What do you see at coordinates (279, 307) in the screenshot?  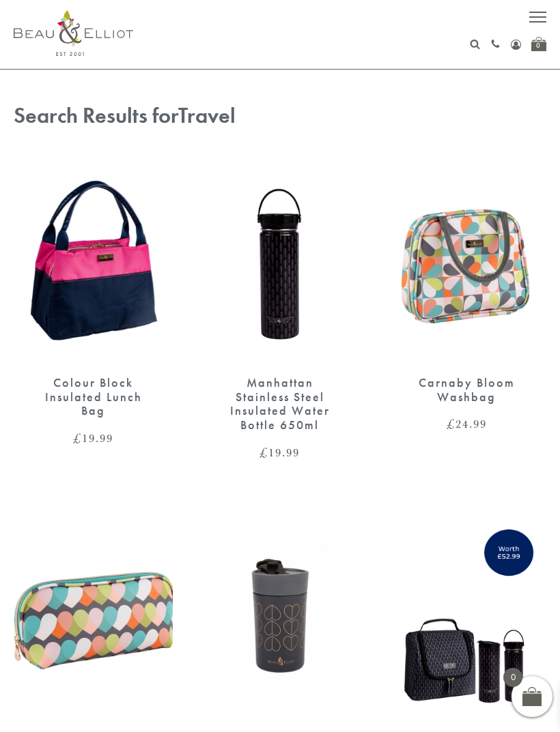 I see `a: Manhattan Stainless Steel Insulated Water Bottle 650ml Manhattan Stainless Steel Insulated Water ...` at bounding box center [279, 307].